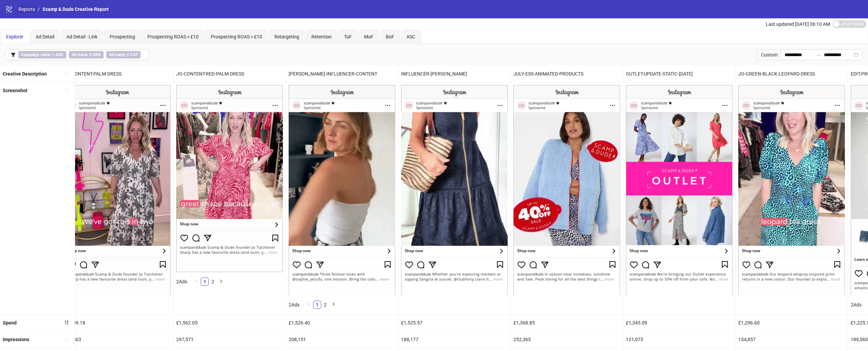 This screenshot has height=351, width=868. What do you see at coordinates (122, 37) in the screenshot?
I see `span: Prospecting` at bounding box center [122, 37].